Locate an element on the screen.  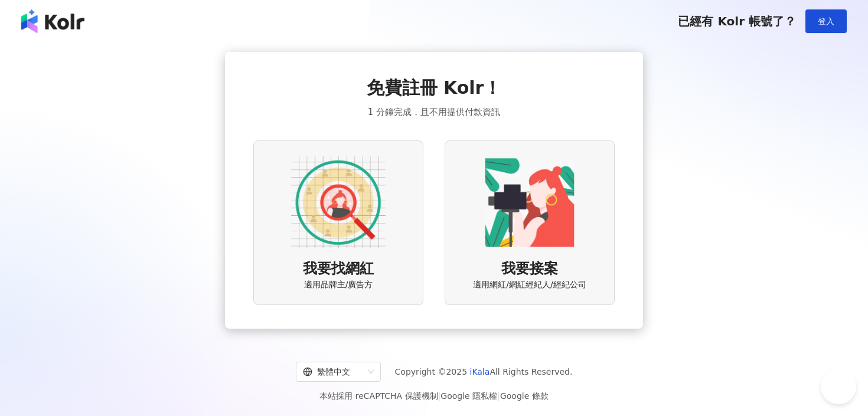
span: 本站採用 reCAPTCHA 保護機制 is located at coordinates (433, 396).